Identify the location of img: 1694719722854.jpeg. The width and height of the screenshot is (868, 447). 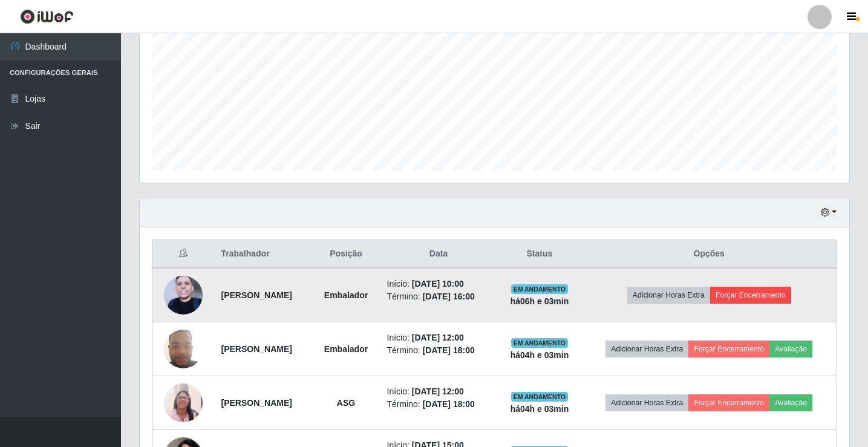
(183, 348).